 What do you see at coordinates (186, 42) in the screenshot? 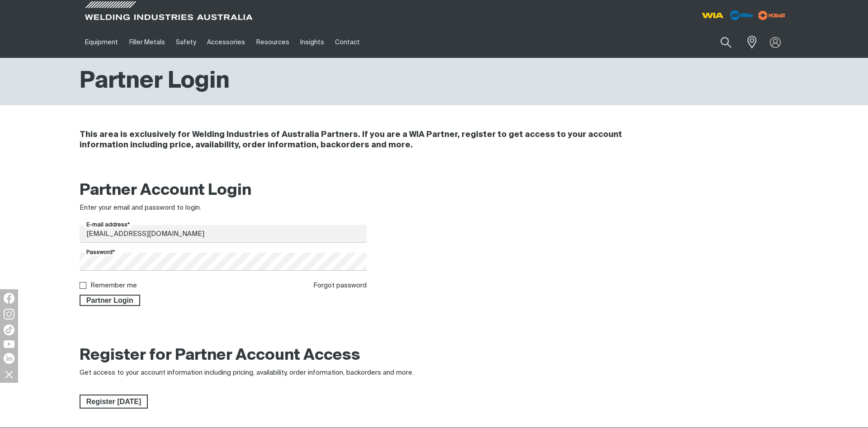
I see `a: Safety` at bounding box center [186, 42].